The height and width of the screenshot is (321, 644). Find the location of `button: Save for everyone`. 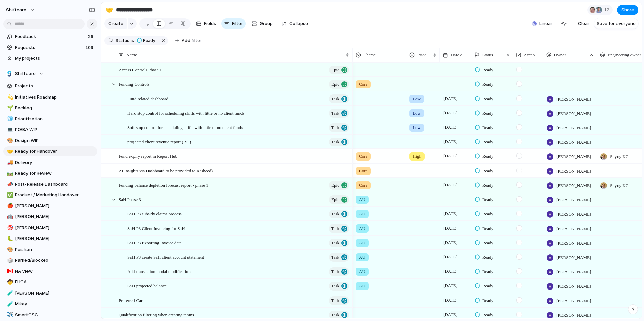

button: Save for everyone is located at coordinates (616, 24).